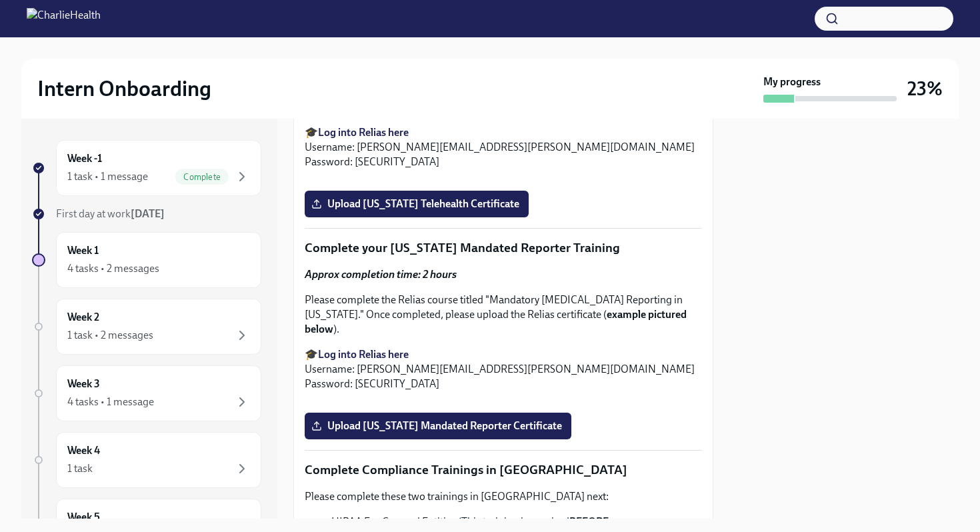 This screenshot has width=980, height=532. Describe the element at coordinates (146, 168) in the screenshot. I see `a: Week -11 task • 1 messageComplete` at that location.